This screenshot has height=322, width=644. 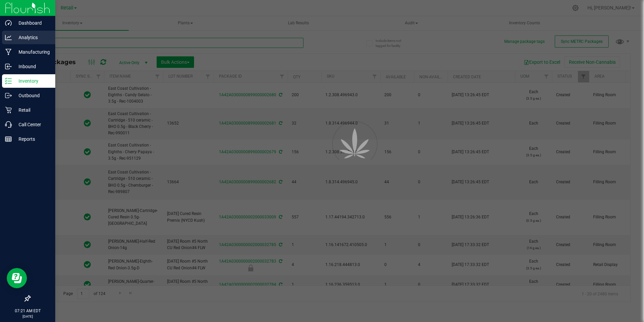 I want to click on p: Inbound, so click(x=32, y=67).